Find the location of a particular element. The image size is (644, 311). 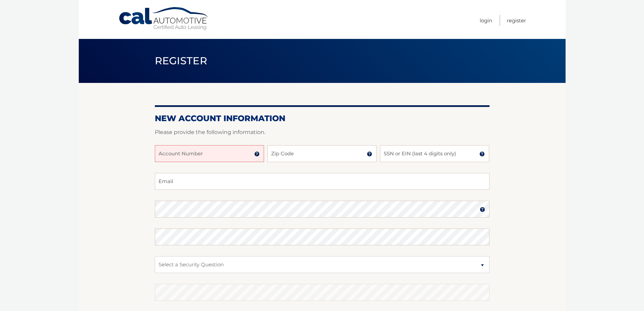

h2: New Account Information is located at coordinates (322, 118).